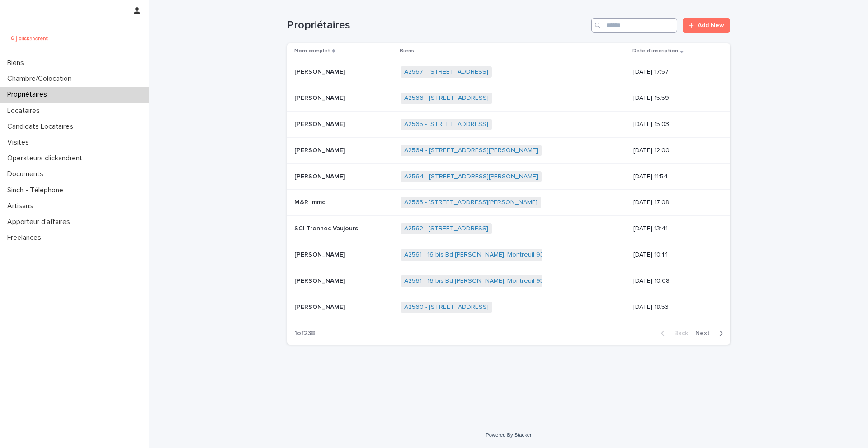  I want to click on p: SCI Trennec Vaujours, so click(327, 228).